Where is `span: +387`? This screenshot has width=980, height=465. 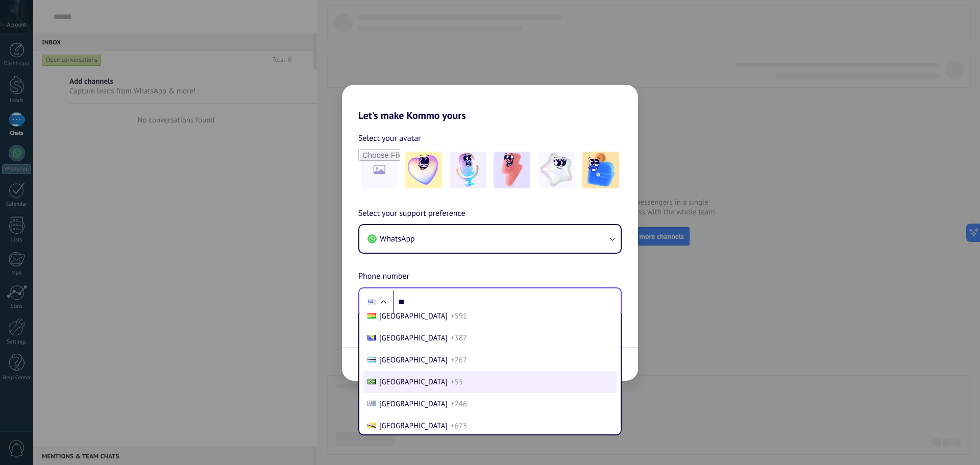 span: +387 is located at coordinates (459, 338).